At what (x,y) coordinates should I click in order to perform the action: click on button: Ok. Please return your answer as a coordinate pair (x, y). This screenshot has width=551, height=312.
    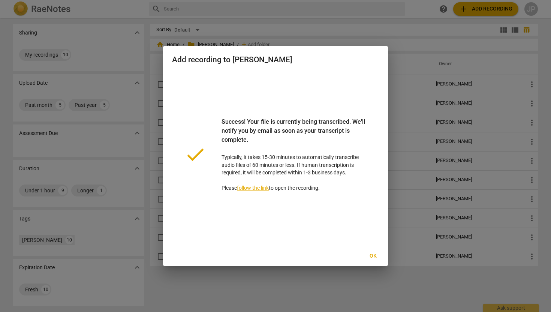
    Looking at the image, I should click on (373, 256).